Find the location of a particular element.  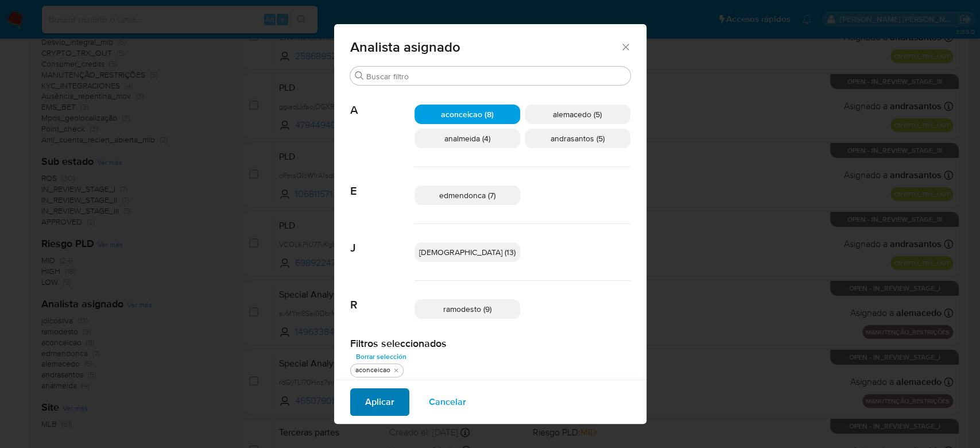

span: Aplicar is located at coordinates (379, 402).